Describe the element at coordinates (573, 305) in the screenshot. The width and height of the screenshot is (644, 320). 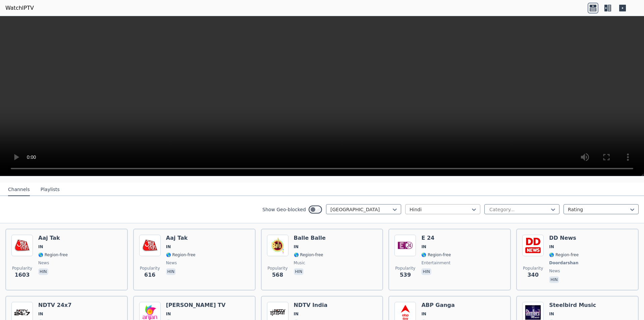
I see `h6: Steelbird Music` at that location.